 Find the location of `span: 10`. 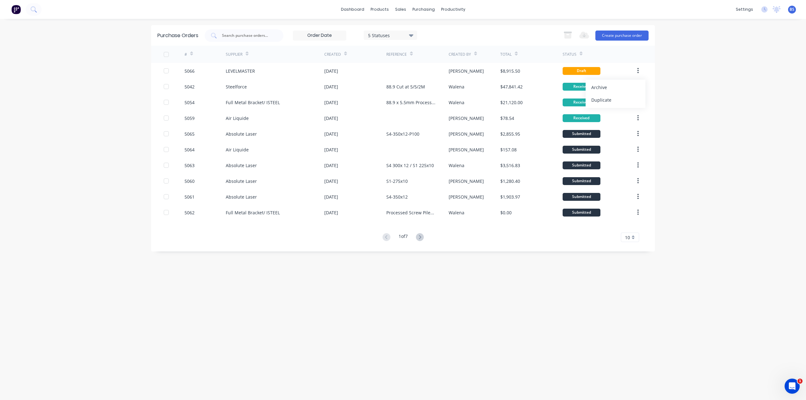

span: 10 is located at coordinates (628, 237).